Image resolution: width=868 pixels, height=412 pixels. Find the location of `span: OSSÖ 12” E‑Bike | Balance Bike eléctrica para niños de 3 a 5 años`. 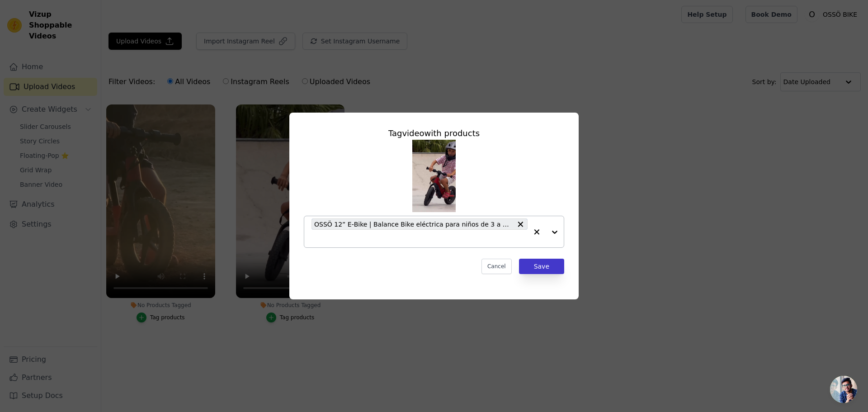

span: OSSÖ 12” E‑Bike | Balance Bike eléctrica para niños de 3 a 5 años is located at coordinates (413, 224).